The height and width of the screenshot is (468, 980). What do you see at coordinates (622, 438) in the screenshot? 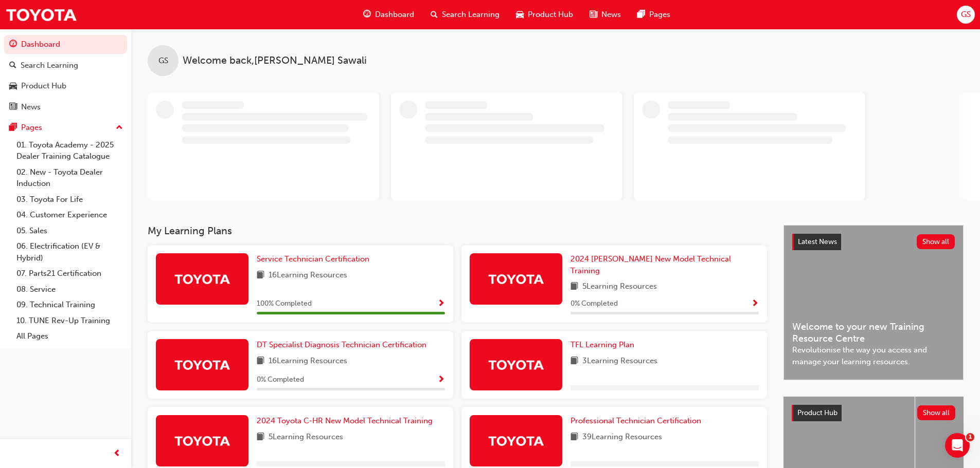
I see `span: 39 Learning Resources` at bounding box center [622, 438].